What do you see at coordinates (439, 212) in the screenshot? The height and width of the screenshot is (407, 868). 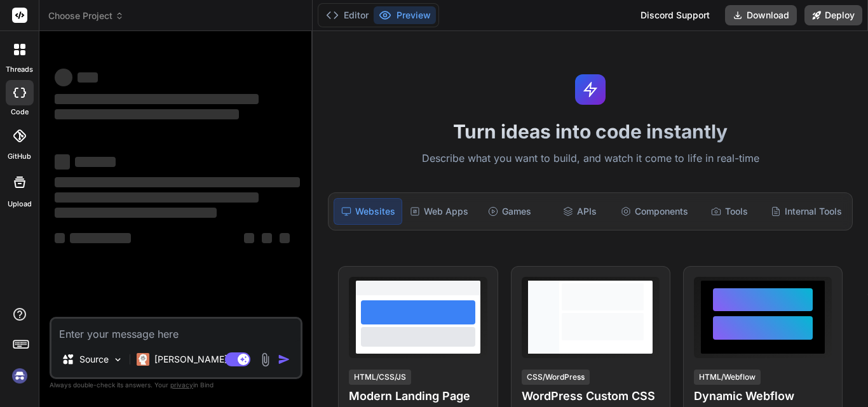 I see `div: Web Apps` at bounding box center [439, 212].